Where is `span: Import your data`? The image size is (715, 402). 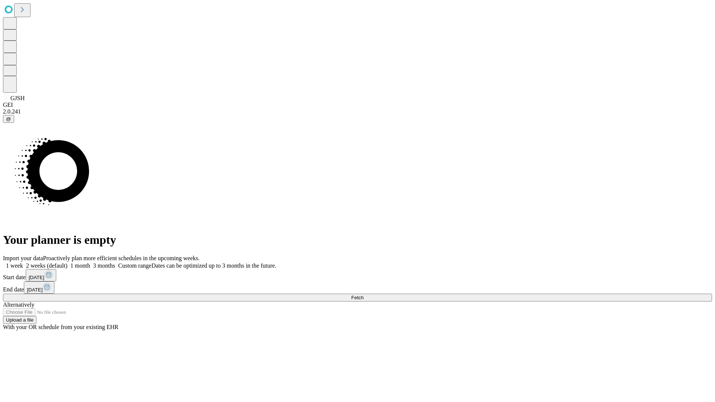
span: Import your data is located at coordinates (23, 258).